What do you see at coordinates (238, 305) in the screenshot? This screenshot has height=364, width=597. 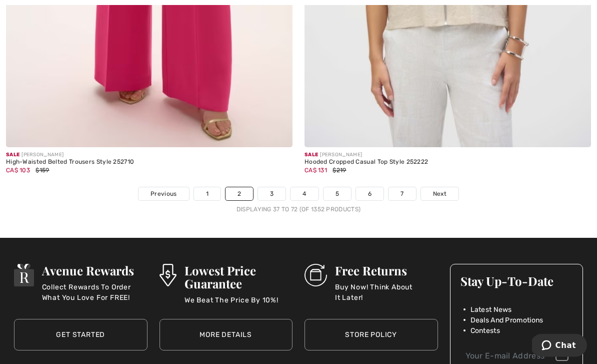 I see `p: We Beat The Price By 10%!` at bounding box center [238, 305].